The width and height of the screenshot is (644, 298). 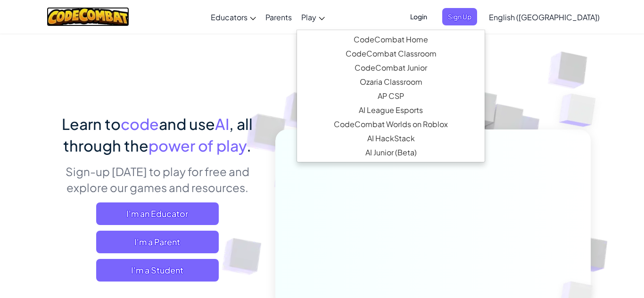 I want to click on a: Ozaria ClassroomAn enchanting narrative coding adventure that establishes the fundamentals of com..., so click(x=391, y=82).